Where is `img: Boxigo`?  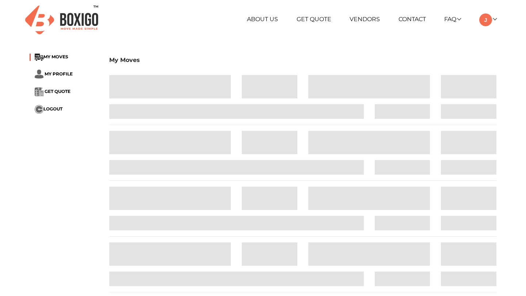 img: Boxigo is located at coordinates (62, 20).